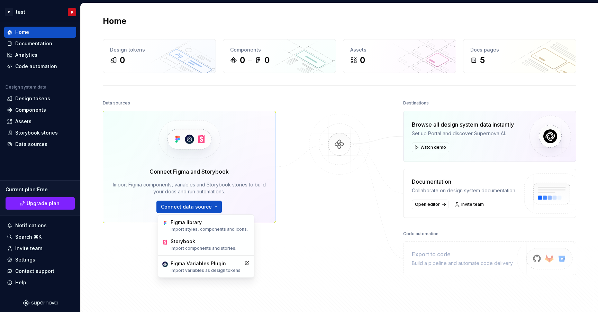 The height and width of the screenshot is (312, 598). What do you see at coordinates (40, 44) in the screenshot?
I see `a: Documentation` at bounding box center [40, 44].